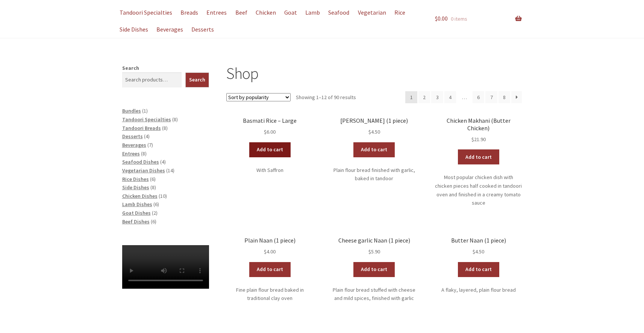 The width and height of the screenshot is (644, 333). I want to click on a: Page 3, so click(437, 97).